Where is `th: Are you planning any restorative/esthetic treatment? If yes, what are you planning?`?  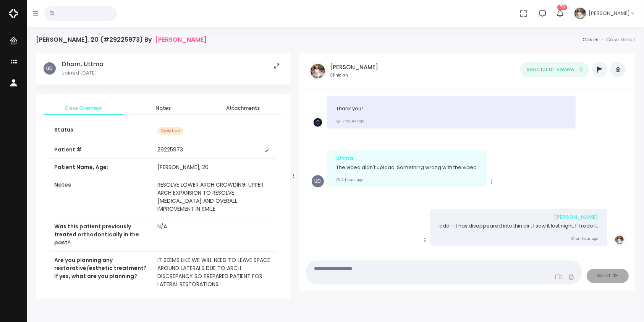
th: Are you planning any restorative/esthetic treatment? If yes, what are you planning? is located at coordinates (101, 272).